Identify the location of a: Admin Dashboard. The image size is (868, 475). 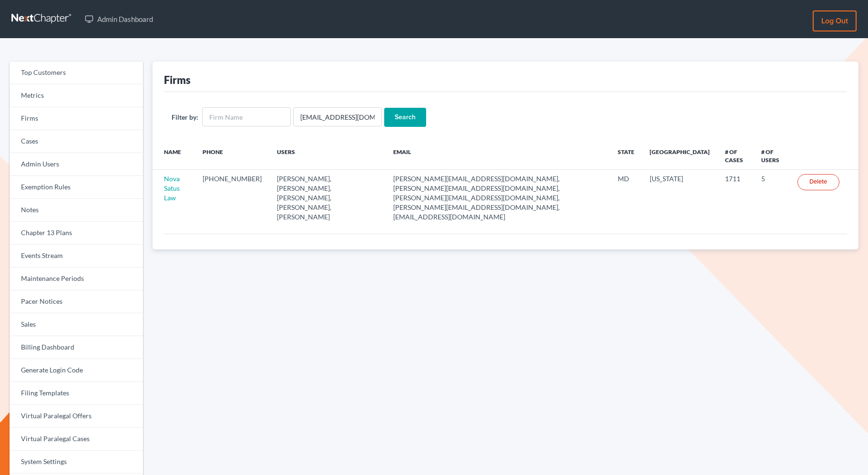
(118, 19).